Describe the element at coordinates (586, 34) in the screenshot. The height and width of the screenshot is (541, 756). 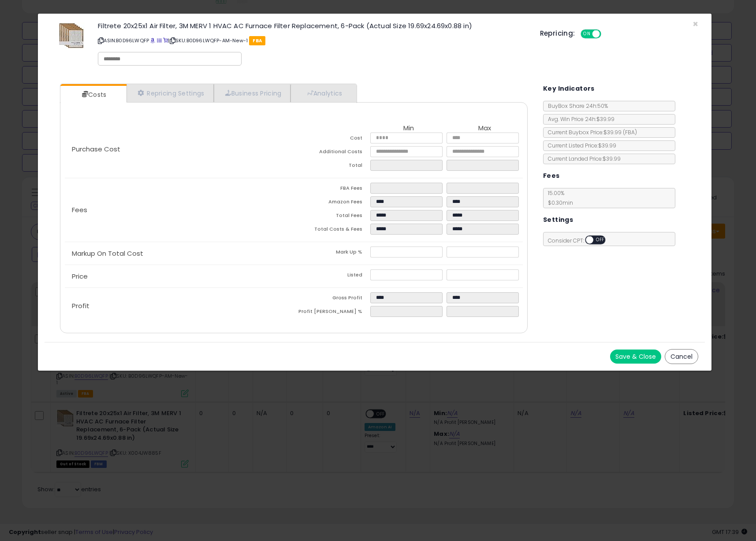
I see `span: ON` at that location.